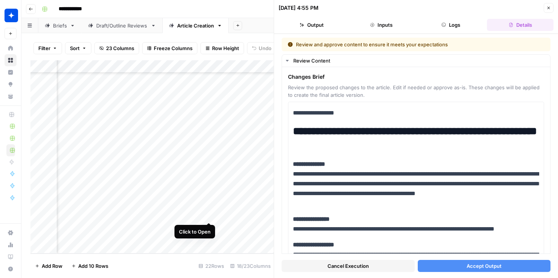 This screenshot has height=278, width=558. Describe the element at coordinates (122, 26) in the screenshot. I see `a: Draft/Outline Reviews` at that location.